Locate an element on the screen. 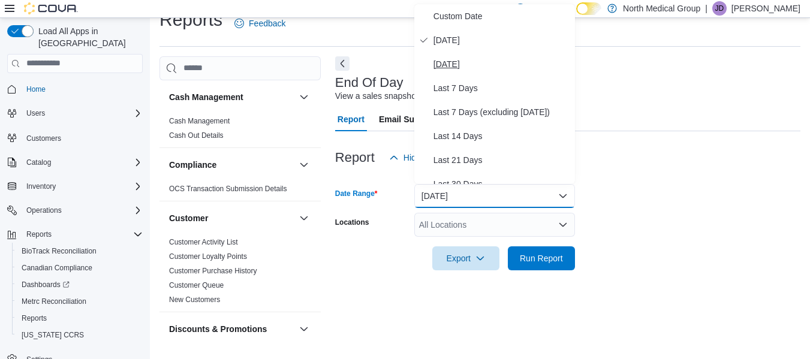  h3: Customer is located at coordinates (188, 218).